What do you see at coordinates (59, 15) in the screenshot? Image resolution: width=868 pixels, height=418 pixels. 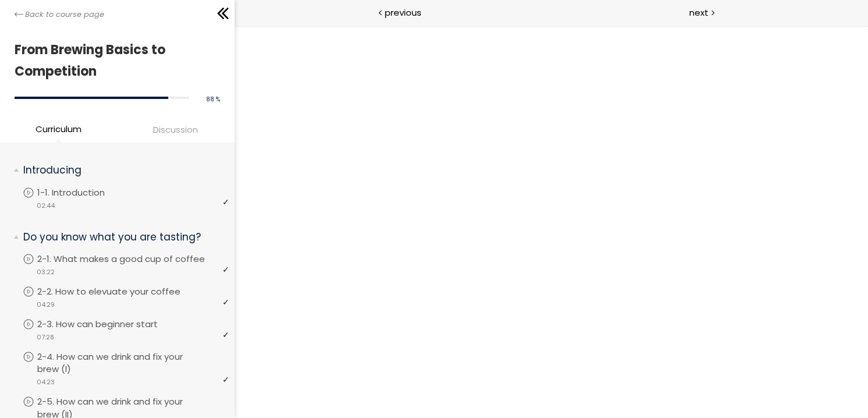 I see `a: Back to course page` at bounding box center [59, 15].